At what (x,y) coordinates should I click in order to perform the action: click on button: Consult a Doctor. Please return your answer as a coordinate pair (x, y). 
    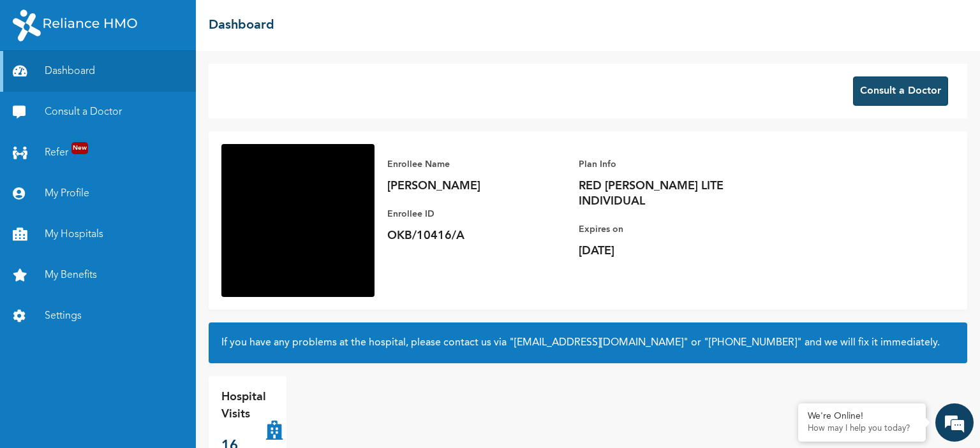
    Looking at the image, I should click on (900, 91).